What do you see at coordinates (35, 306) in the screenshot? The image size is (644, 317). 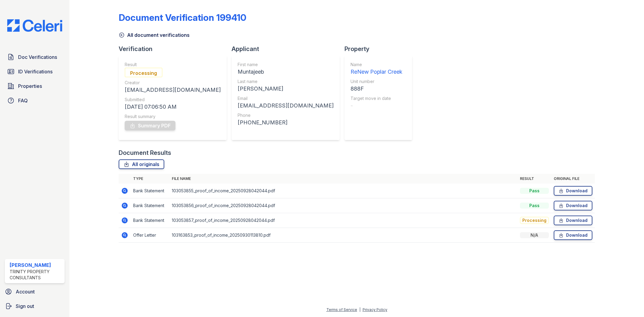 I see `a: Sign out` at bounding box center [35, 306].